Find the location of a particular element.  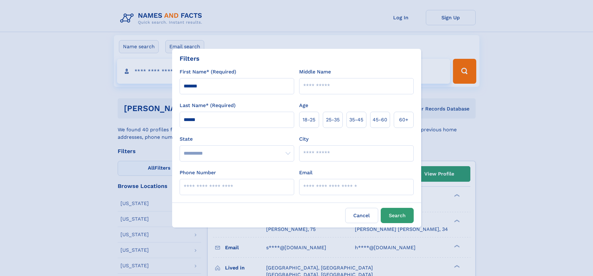

label: City is located at coordinates (304, 139).